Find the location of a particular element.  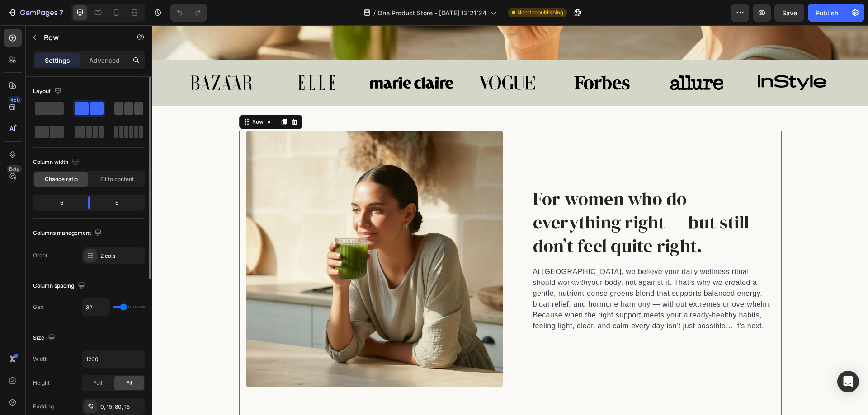

div: 2 cols is located at coordinates (122, 256).